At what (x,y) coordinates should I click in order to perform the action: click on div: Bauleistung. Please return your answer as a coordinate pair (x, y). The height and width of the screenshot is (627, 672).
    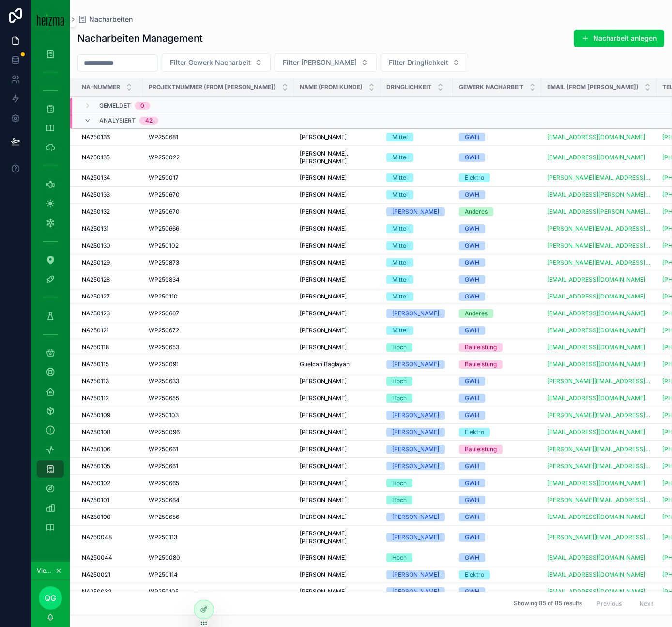
    Looking at the image, I should click on (481, 364).